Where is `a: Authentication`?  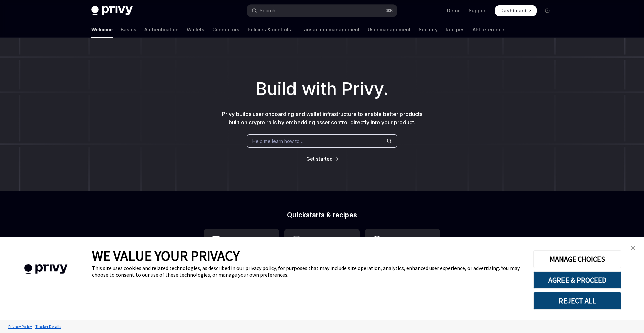 a: Authentication is located at coordinates (161, 29).